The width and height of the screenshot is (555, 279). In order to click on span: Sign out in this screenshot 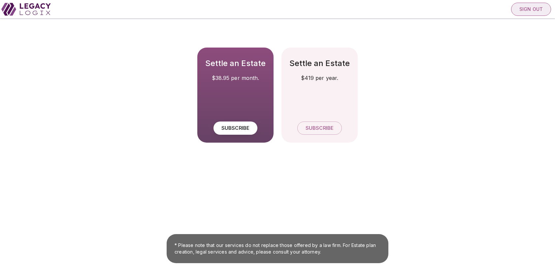, I will do `click(531, 9)`.